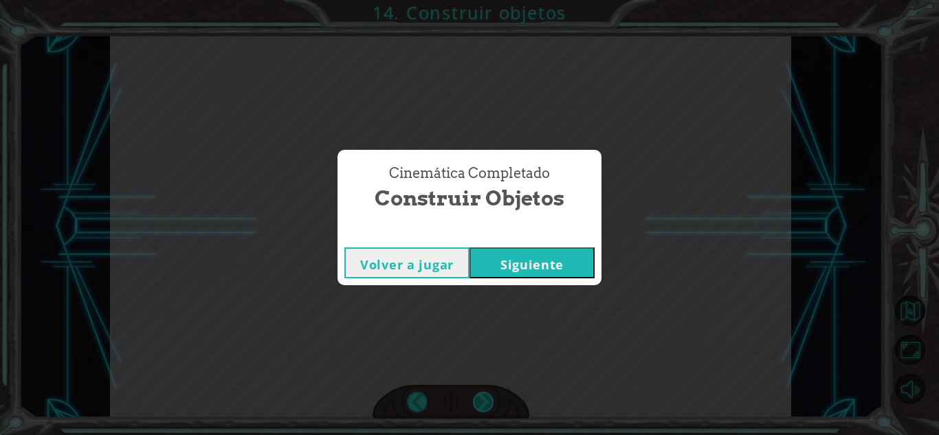 This screenshot has height=435, width=939. What do you see at coordinates (470, 173) in the screenshot?
I see `font: Cinemática Completado` at bounding box center [470, 173].